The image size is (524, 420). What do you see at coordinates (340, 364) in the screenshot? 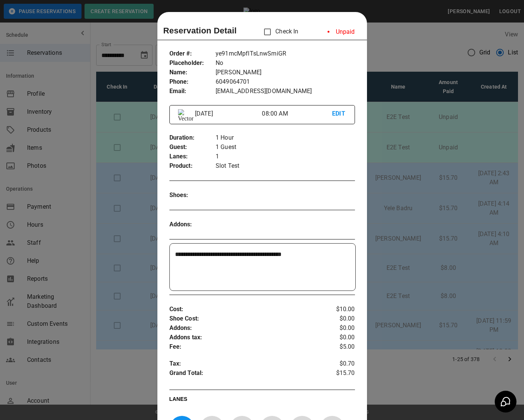
I see `p: $0.70` at bounding box center [340, 364].